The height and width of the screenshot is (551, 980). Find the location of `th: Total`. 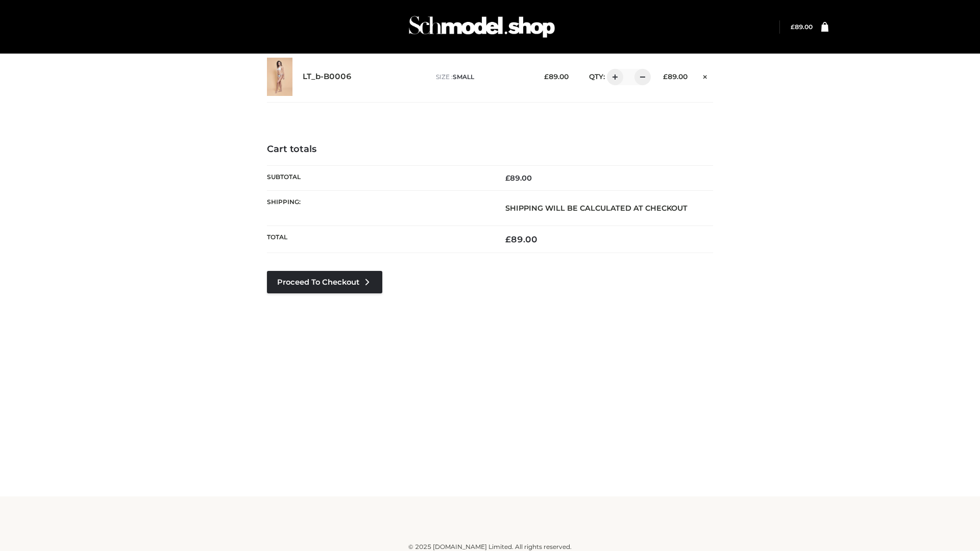

th: Total is located at coordinates (378, 239).